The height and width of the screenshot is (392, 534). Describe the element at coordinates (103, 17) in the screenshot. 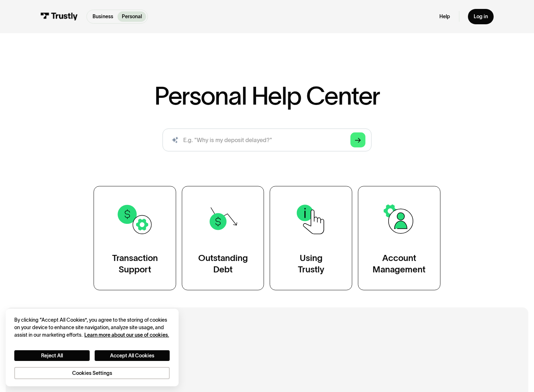

I see `p: Business` at that location.